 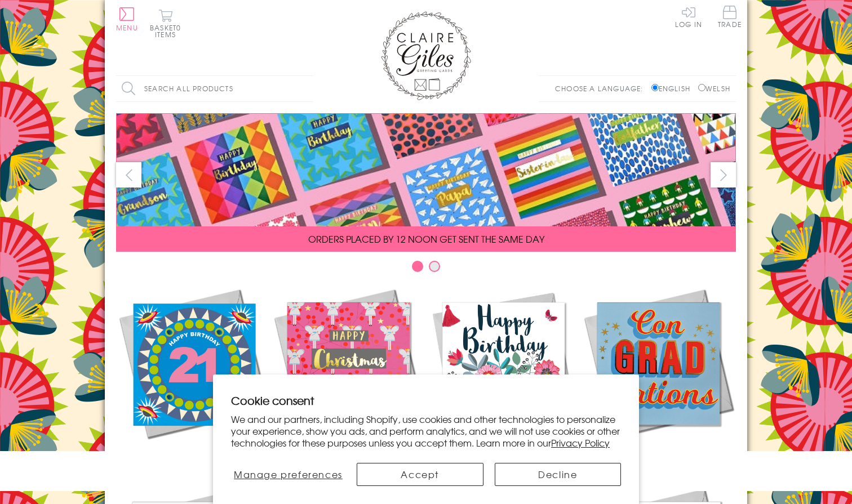 I want to click on button: next, so click(x=723, y=174).